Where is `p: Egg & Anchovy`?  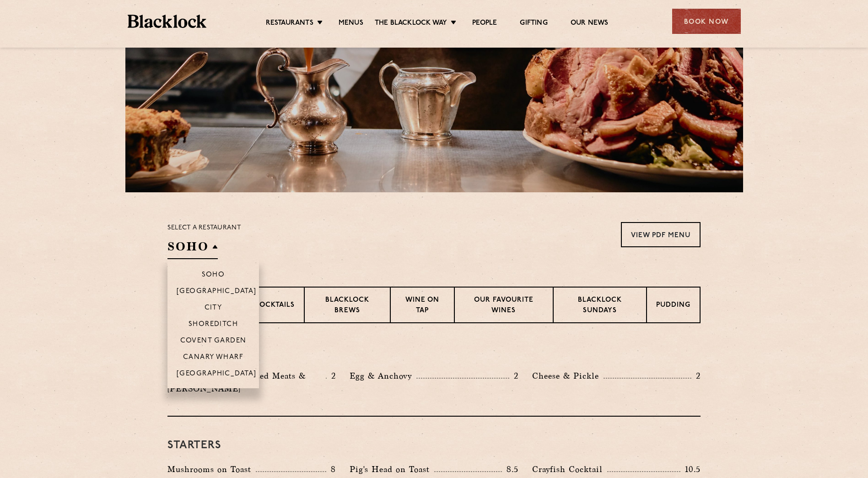
p: Egg & Anchovy is located at coordinates (383, 376).